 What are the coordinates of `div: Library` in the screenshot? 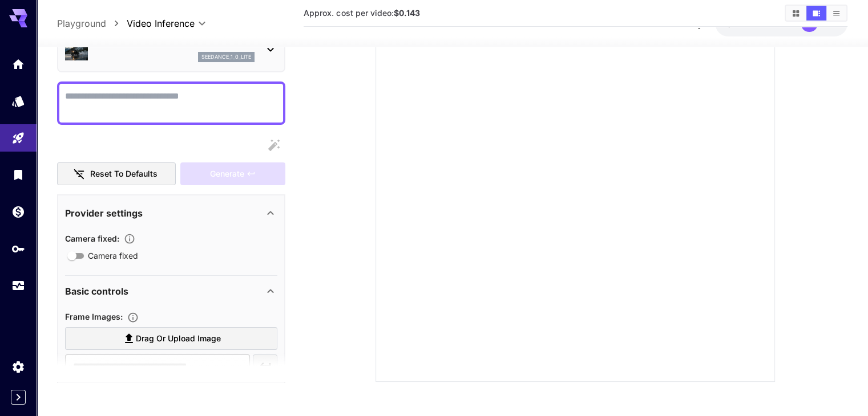 It's located at (18, 174).